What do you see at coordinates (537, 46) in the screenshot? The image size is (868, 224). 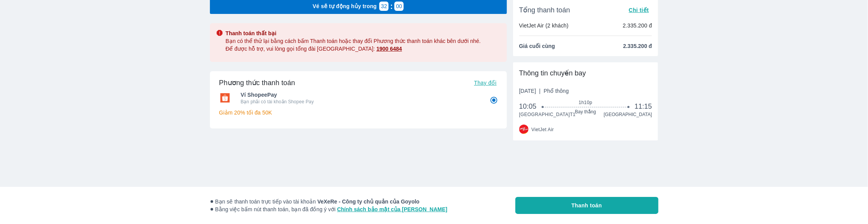 I see `span: Giá cuối cùng` at bounding box center [537, 46].